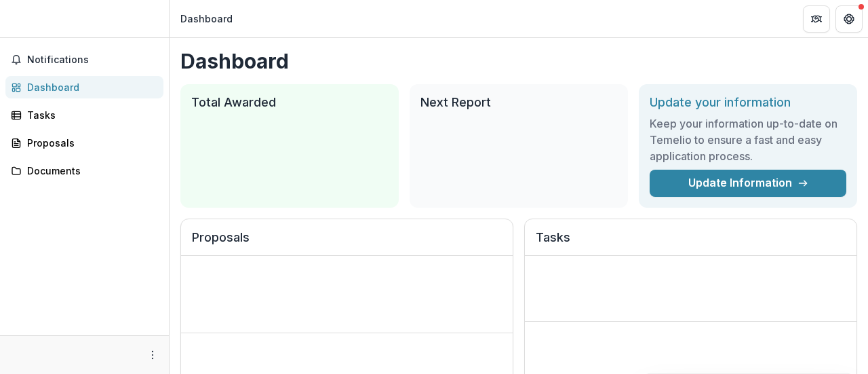  Describe the element at coordinates (84, 170) in the screenshot. I see `a: Documents` at that location.